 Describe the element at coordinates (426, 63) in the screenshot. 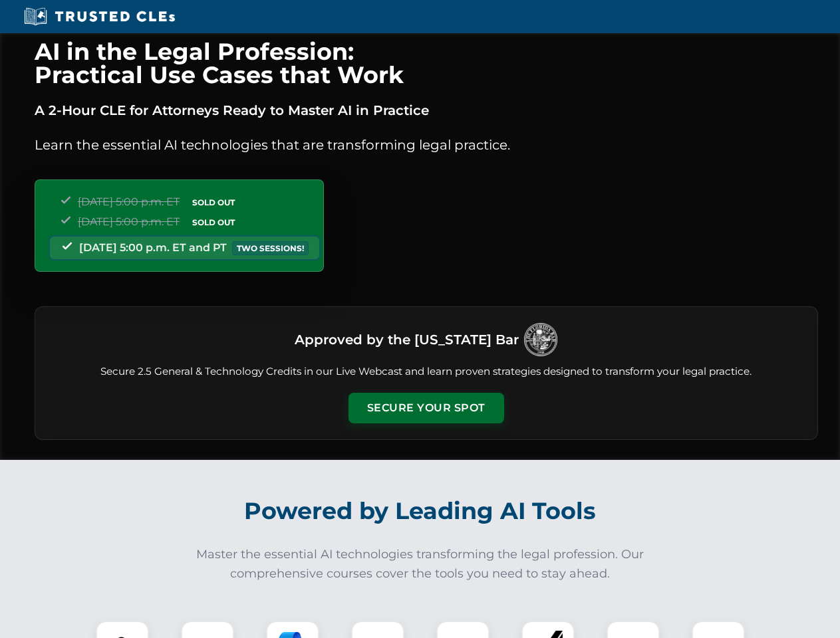

I see `h1: AI in the Legal Profession: Practical Use Cases that Work` at that location.